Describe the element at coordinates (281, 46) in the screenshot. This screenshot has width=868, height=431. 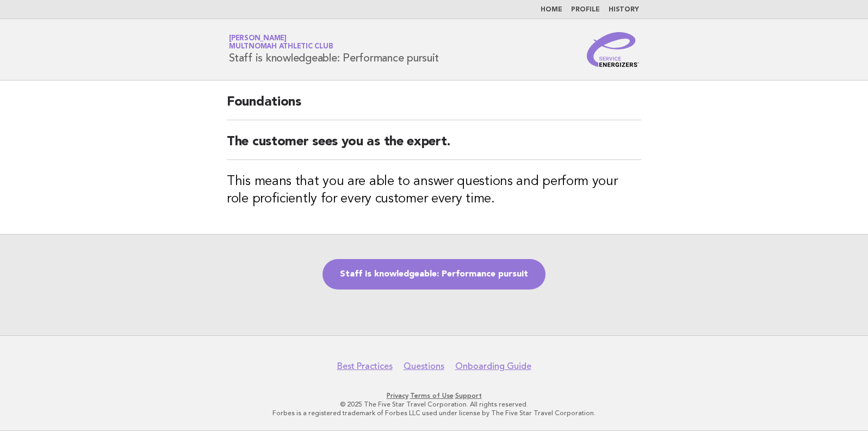
I see `span: Multnomah Athletic Club` at that location.